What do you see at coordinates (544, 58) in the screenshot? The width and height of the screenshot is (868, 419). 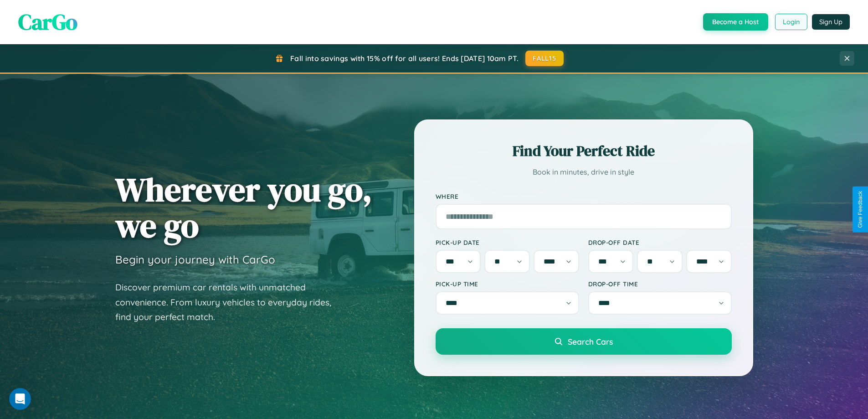 I see `button: FALL15` at bounding box center [544, 58].